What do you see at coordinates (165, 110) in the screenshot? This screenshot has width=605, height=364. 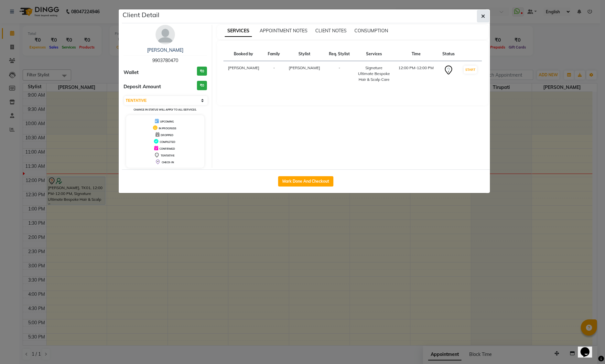 I see `small: Change in status will apply to all services.` at bounding box center [165, 110].